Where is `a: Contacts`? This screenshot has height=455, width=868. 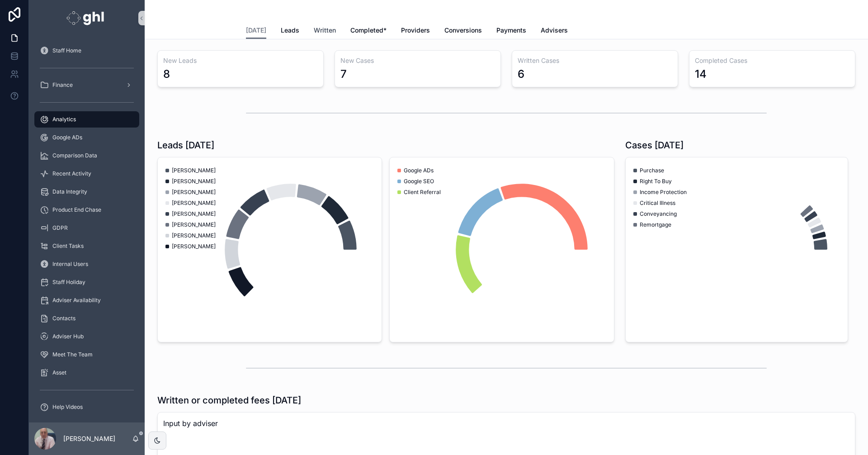 a: Contacts is located at coordinates (87, 318).